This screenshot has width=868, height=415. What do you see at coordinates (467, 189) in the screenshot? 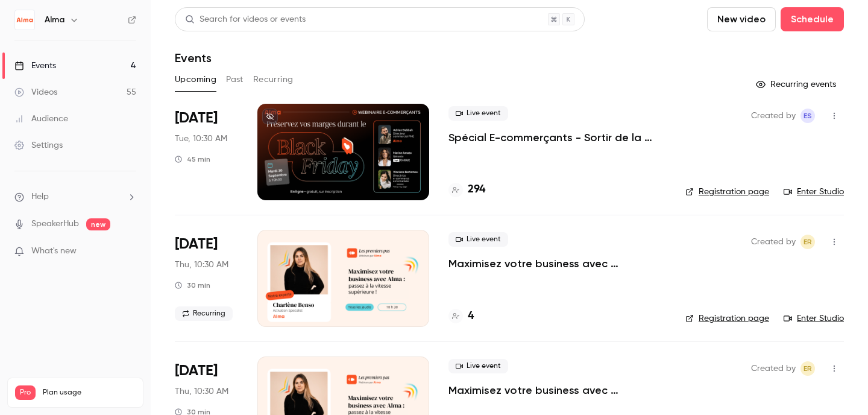
I see `a: 294` at bounding box center [467, 189].